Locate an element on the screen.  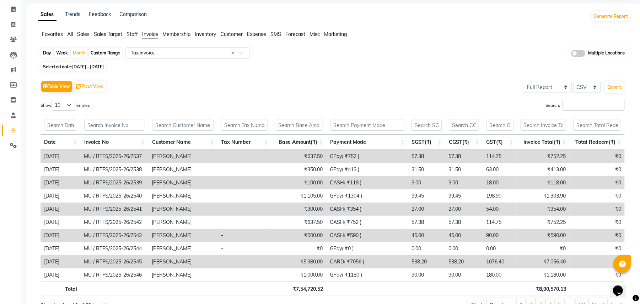
th: Customer Name: activate to sort column ascending is located at coordinates (183, 142).